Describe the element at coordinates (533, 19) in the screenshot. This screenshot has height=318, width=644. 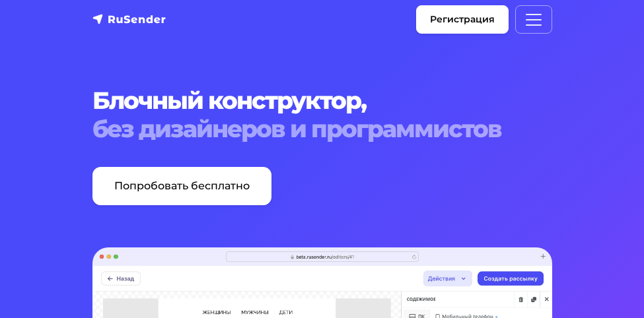
I see `button: Меню` at that location.